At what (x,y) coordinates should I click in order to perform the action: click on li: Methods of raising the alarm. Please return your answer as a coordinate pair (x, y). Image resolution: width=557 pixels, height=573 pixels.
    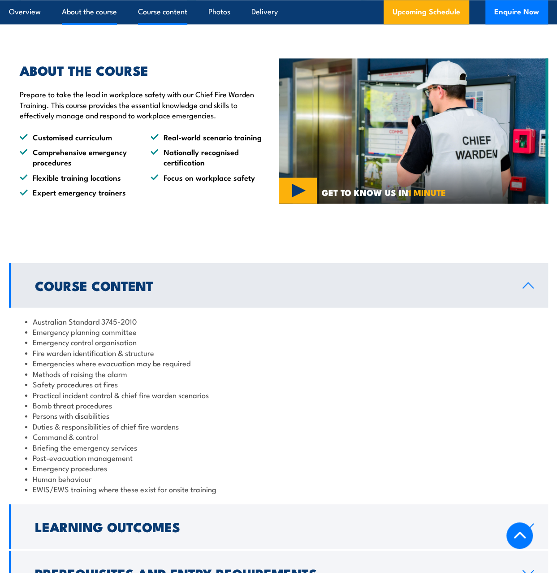
    Looking at the image, I should click on (278, 373).